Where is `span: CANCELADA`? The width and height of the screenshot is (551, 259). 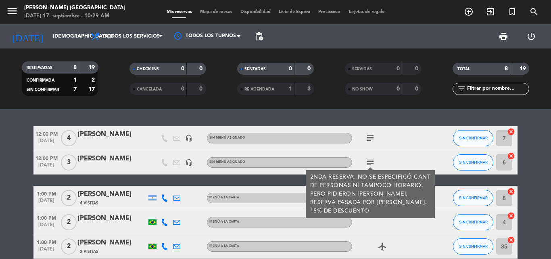
span: CANCELADA is located at coordinates (149, 89).